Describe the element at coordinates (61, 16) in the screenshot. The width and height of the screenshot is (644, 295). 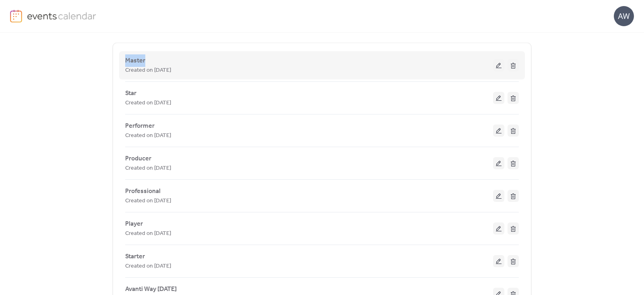
I see `img: logo-type` at that location.